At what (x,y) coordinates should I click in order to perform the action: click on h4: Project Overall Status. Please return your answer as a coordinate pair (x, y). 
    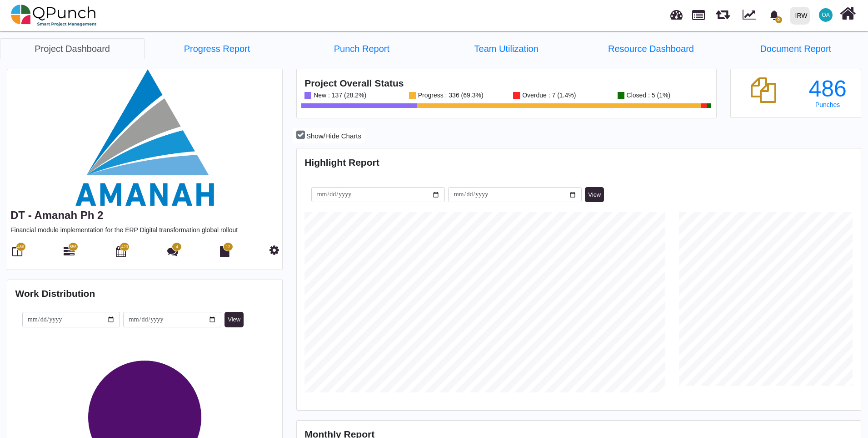
    Looking at the image, I should click on (507, 83).